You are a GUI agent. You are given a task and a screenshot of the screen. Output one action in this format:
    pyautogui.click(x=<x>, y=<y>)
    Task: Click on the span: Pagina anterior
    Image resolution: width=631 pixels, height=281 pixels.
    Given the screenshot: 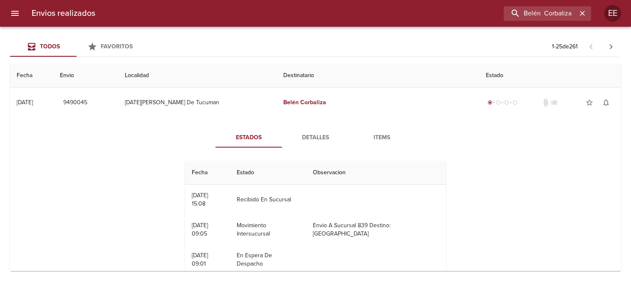 What is the action you would take?
    pyautogui.click(x=591, y=46)
    